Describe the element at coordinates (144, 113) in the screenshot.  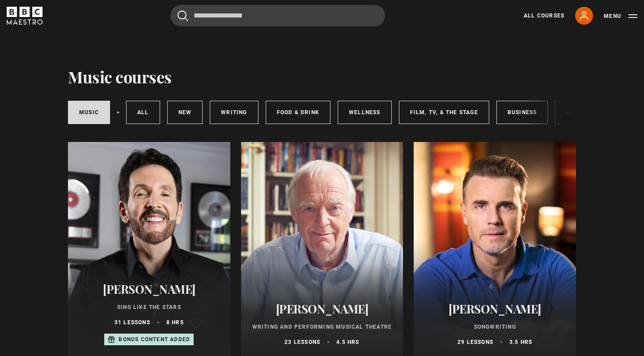
I see `a: All` at that location.